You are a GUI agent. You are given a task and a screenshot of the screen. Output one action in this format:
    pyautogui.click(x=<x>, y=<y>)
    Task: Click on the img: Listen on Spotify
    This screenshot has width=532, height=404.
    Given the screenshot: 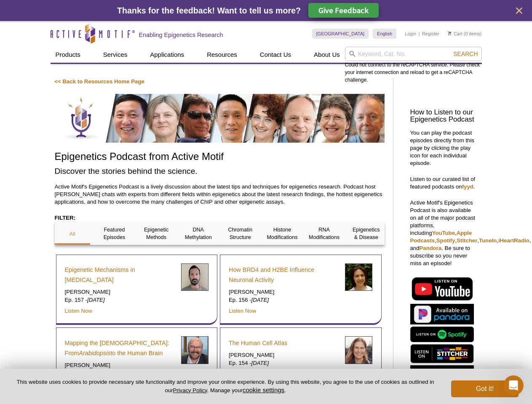 What is the action you would take?
    pyautogui.click(x=442, y=334)
    